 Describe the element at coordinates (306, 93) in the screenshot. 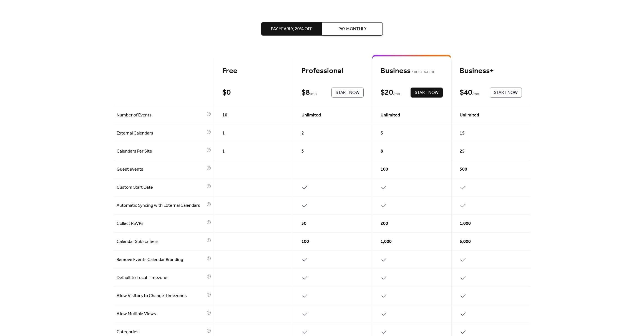

I see `div: $ 8` at that location.